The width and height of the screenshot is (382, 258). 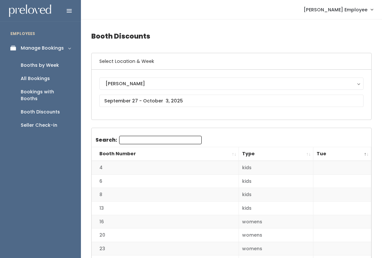 I want to click on input: September 27 - October 3, 2025, so click(x=232, y=101).